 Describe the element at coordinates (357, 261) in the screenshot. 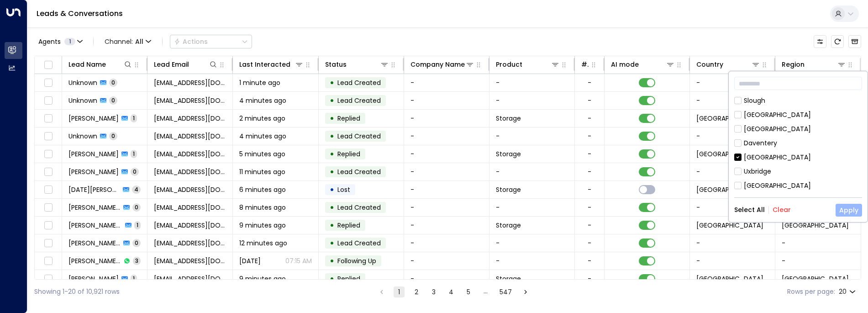

I see `span: Following Up` at that location.